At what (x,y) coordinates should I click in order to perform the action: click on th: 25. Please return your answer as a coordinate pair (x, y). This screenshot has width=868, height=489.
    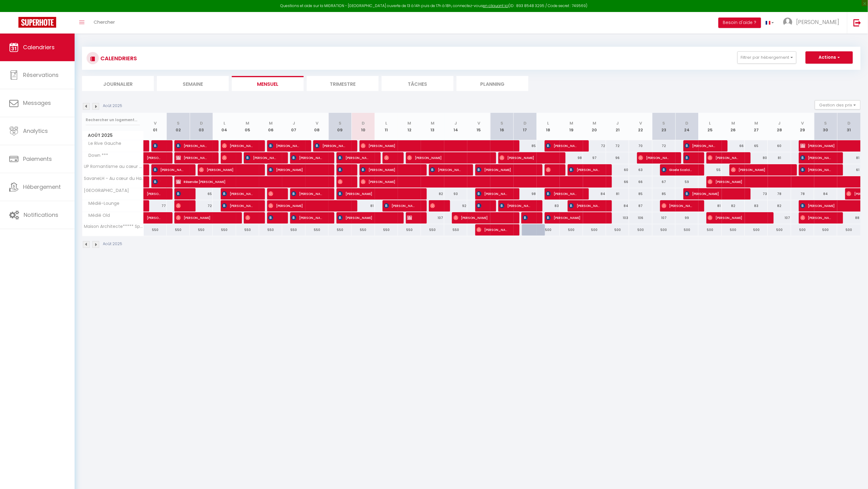
    Looking at the image, I should click on (710, 126).